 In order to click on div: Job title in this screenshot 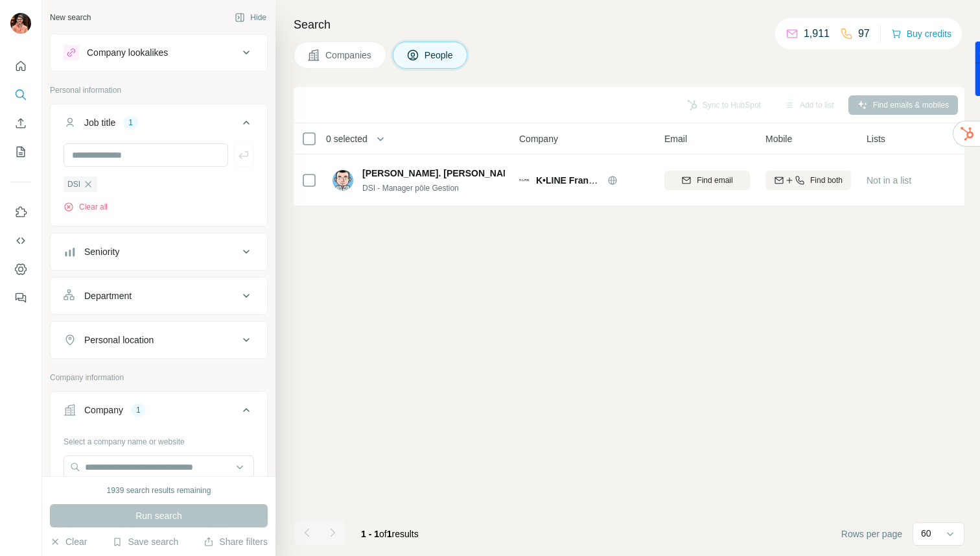, I will do `click(100, 122)`.